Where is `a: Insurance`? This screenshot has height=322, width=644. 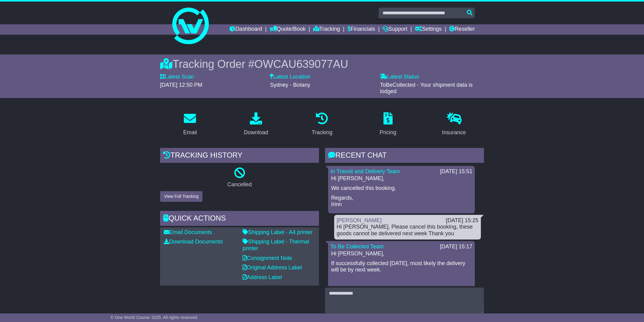
a: Insurance is located at coordinates (454, 125).